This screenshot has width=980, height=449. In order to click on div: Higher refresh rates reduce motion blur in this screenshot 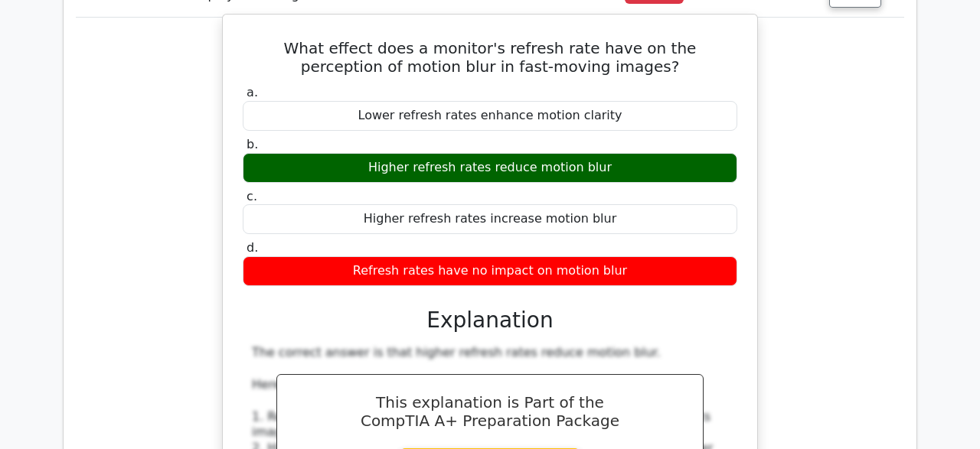, I will do `click(490, 167)`.